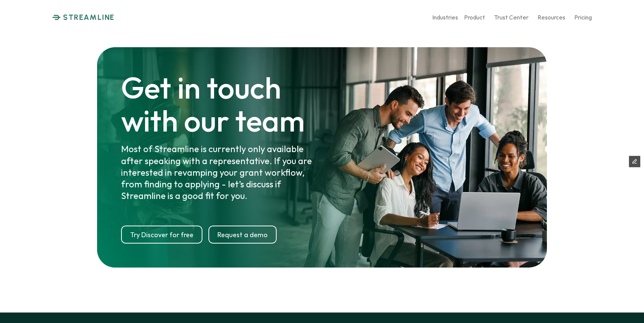 This screenshot has height=323, width=644. What do you see at coordinates (583, 17) in the screenshot?
I see `a: Pricing` at bounding box center [583, 17].